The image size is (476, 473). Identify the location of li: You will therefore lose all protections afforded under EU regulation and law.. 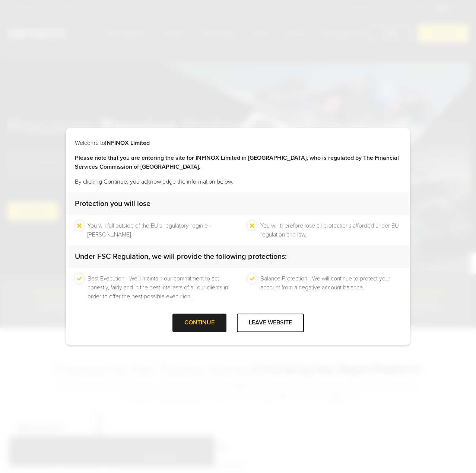
(331, 230).